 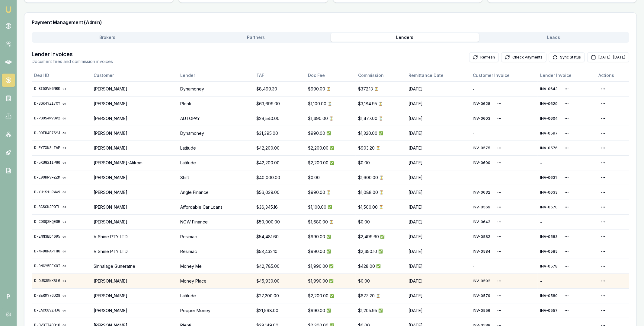 What do you see at coordinates (216, 251) in the screenshot?
I see `td: Resimac` at bounding box center [216, 251].